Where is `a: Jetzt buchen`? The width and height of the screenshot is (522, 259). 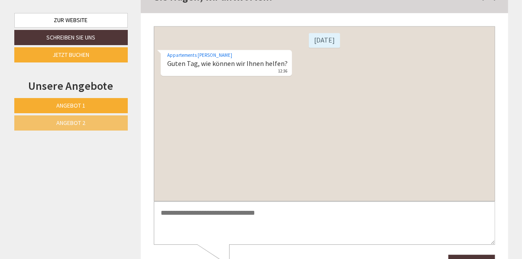
a: Jetzt buchen is located at coordinates (71, 55).